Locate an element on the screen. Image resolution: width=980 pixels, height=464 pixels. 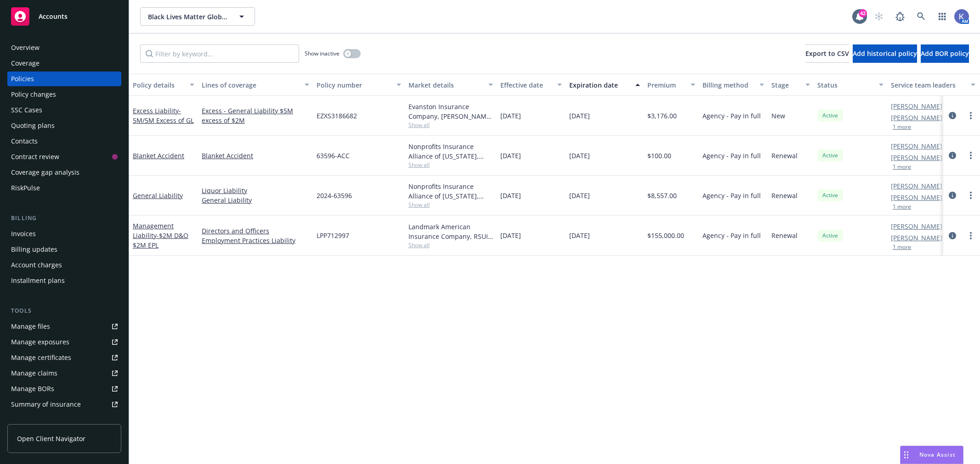
a: General Liability is located at coordinates (256, 200).